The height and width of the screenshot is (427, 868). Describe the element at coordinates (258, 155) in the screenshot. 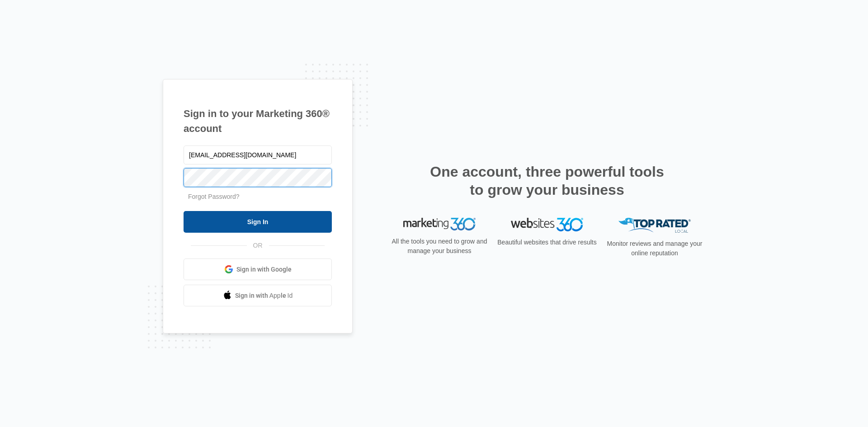

I see `input: Email` at that location.